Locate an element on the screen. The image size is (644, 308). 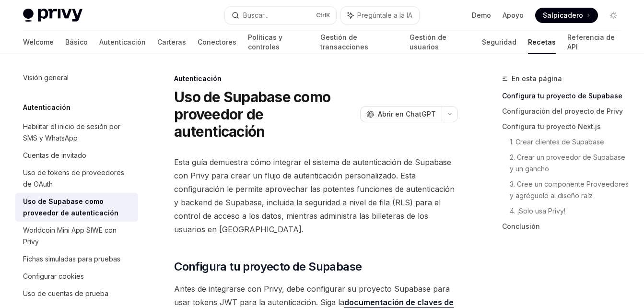
font: Ctrl K is located at coordinates (323, 15).